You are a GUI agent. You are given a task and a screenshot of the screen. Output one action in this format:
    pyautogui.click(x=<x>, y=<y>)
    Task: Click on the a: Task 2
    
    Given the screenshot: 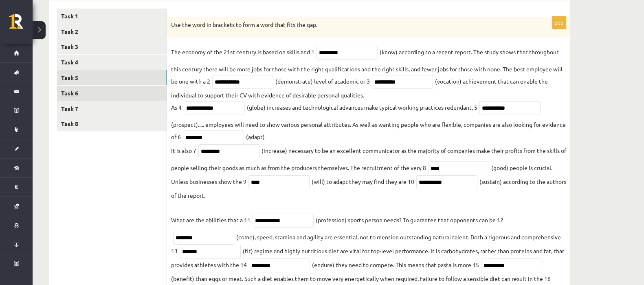 What is the action you would take?
    pyautogui.click(x=111, y=32)
    